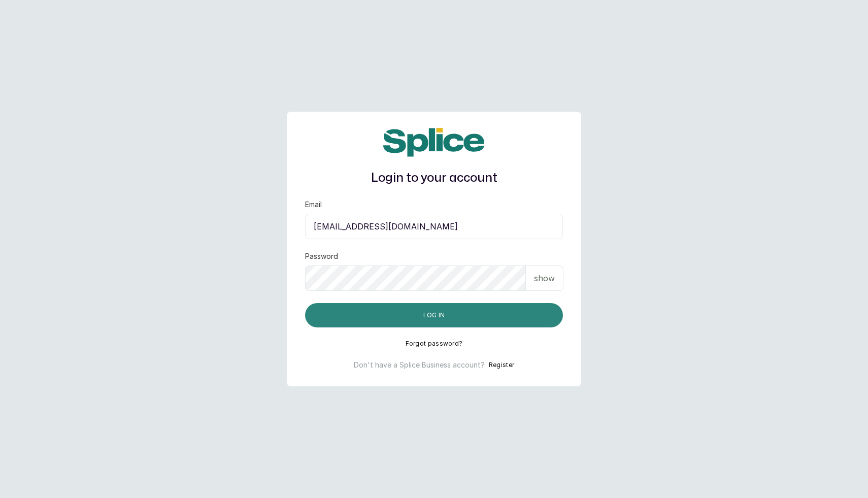 This screenshot has width=868, height=498. Describe the element at coordinates (501, 365) in the screenshot. I see `button: Register` at that location.